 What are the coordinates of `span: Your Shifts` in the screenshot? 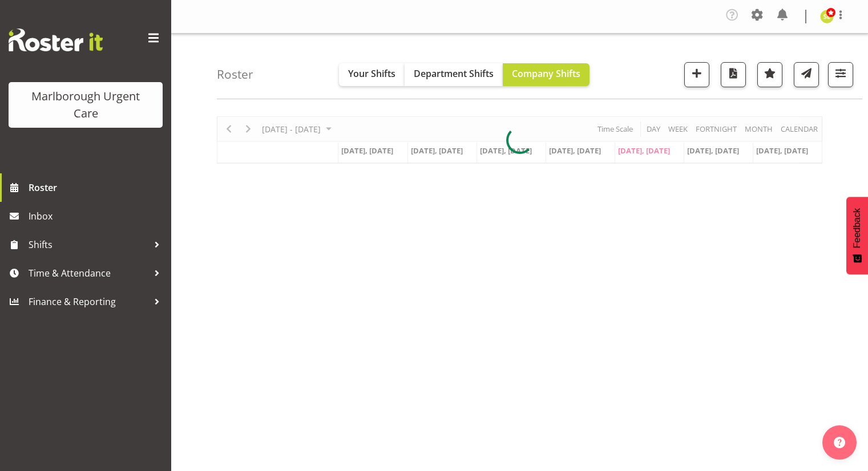 It's located at (371, 74).